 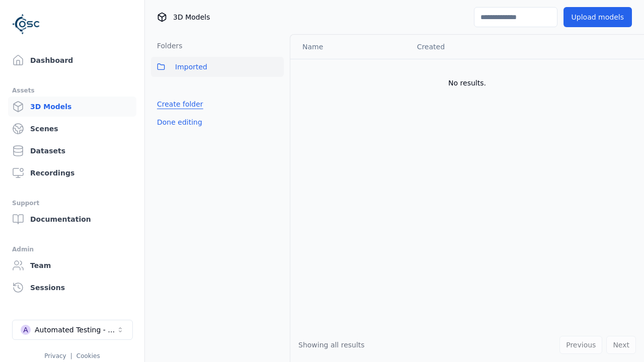 What do you see at coordinates (72, 107) in the screenshot?
I see `a: 3D Models` at bounding box center [72, 107].